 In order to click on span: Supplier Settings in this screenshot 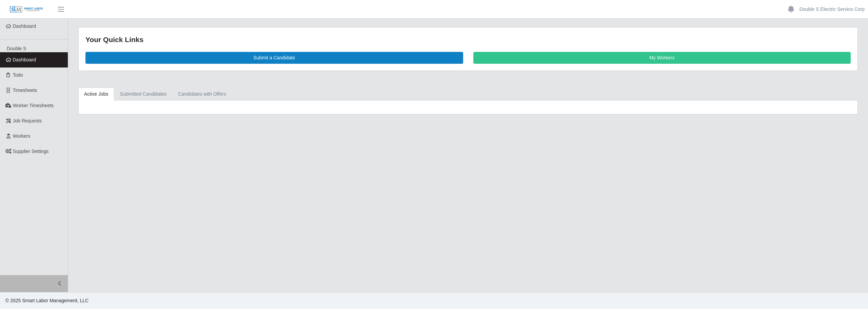, I will do `click(31, 152)`.